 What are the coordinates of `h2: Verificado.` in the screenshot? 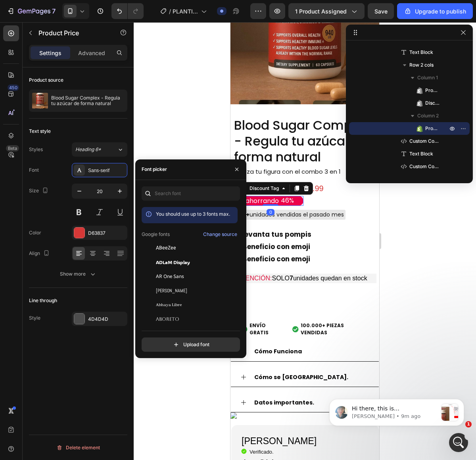 It's located at (31, 430).